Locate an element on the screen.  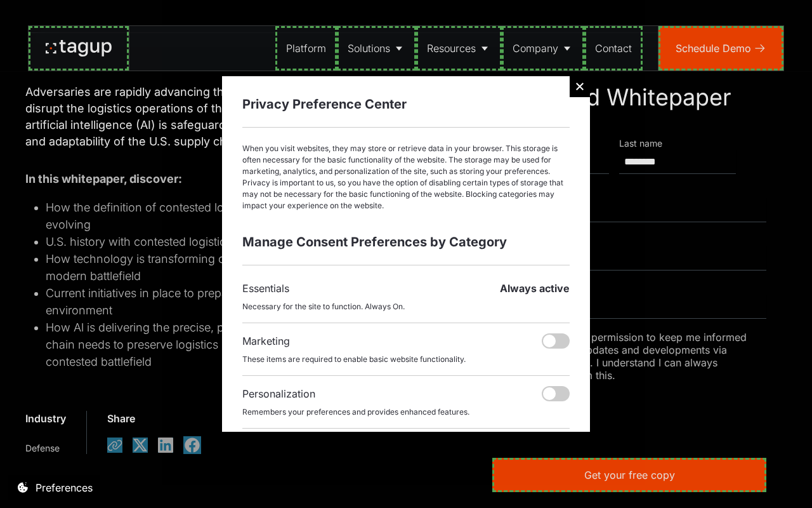
div: Preferences is located at coordinates (64, 488).